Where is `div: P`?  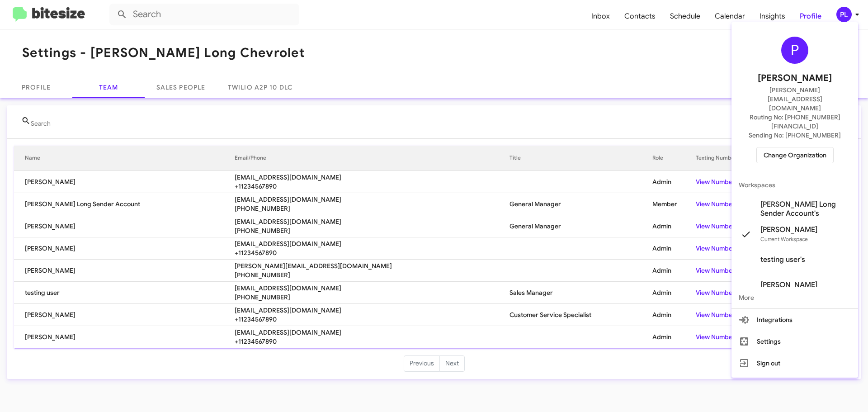
div: P is located at coordinates (795, 51).